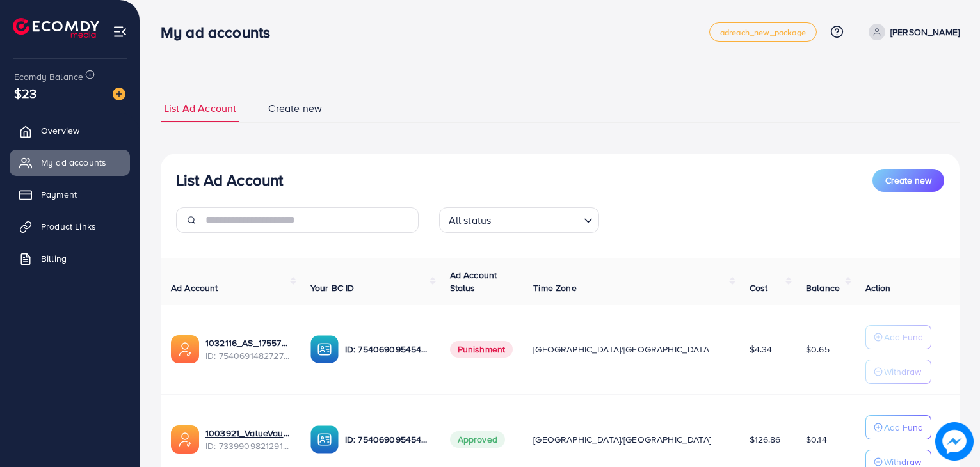 The height and width of the screenshot is (467, 980). Describe the element at coordinates (481, 350) in the screenshot. I see `span: Punishment` at that location.